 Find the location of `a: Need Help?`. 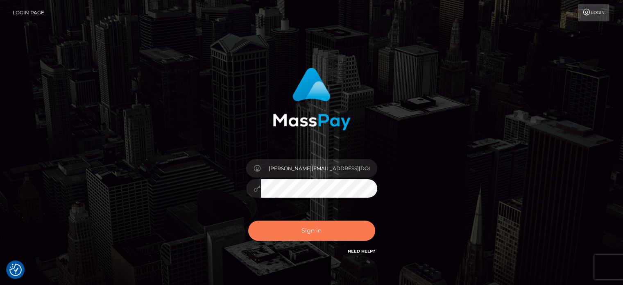

a: Need Help? is located at coordinates (361, 251).